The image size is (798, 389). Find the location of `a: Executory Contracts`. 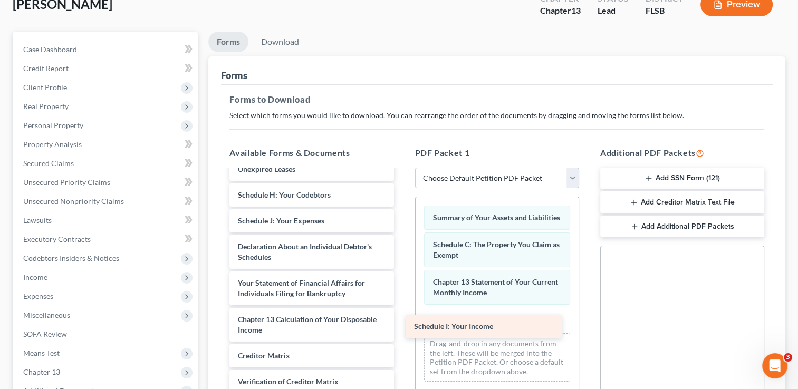

a: Executory Contracts is located at coordinates (106, 240).